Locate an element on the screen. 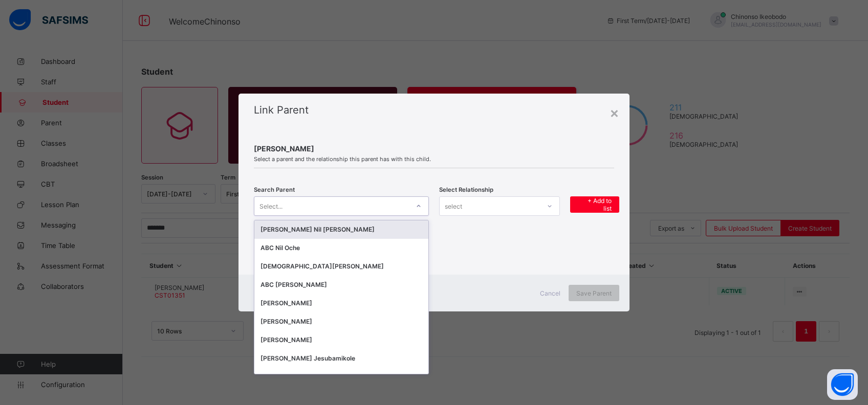  span: Cancel is located at coordinates (550, 293).